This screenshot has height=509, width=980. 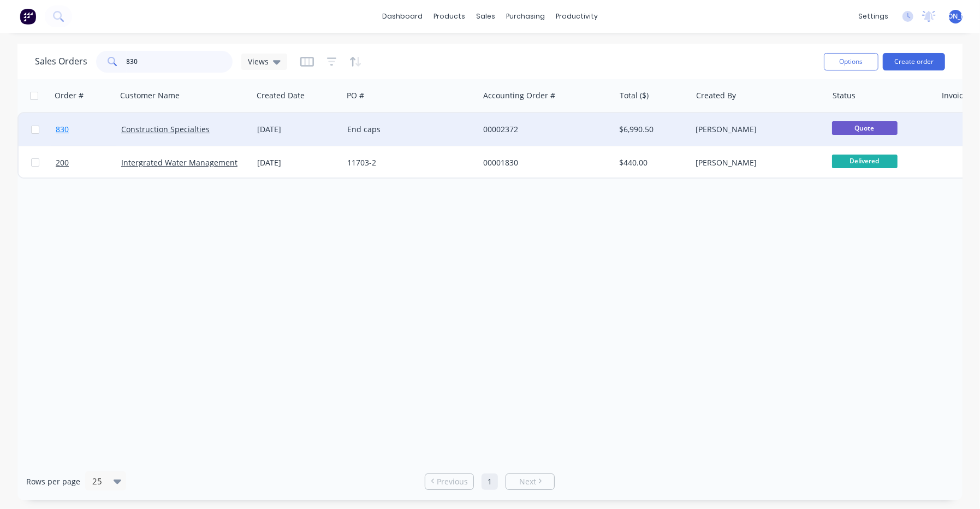 What do you see at coordinates (844, 96) in the screenshot?
I see `div: Status` at bounding box center [844, 96].